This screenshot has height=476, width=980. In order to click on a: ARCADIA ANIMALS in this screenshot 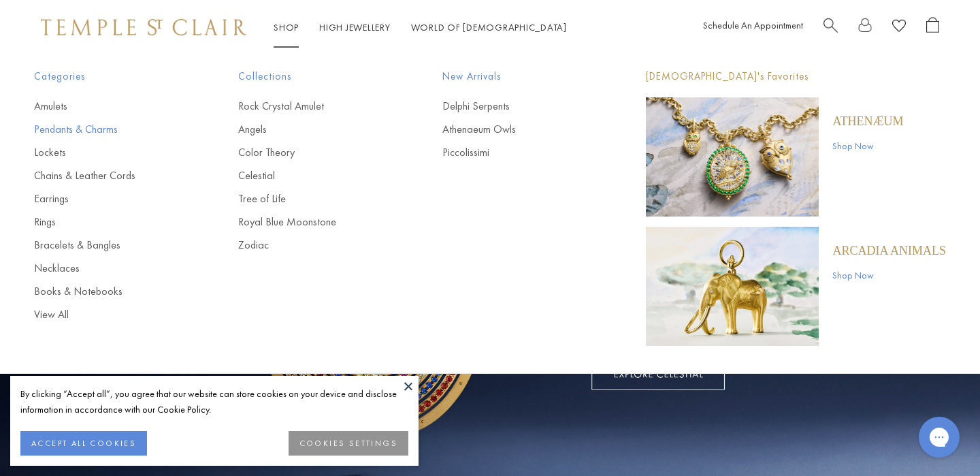, I will do `click(889, 250)`.